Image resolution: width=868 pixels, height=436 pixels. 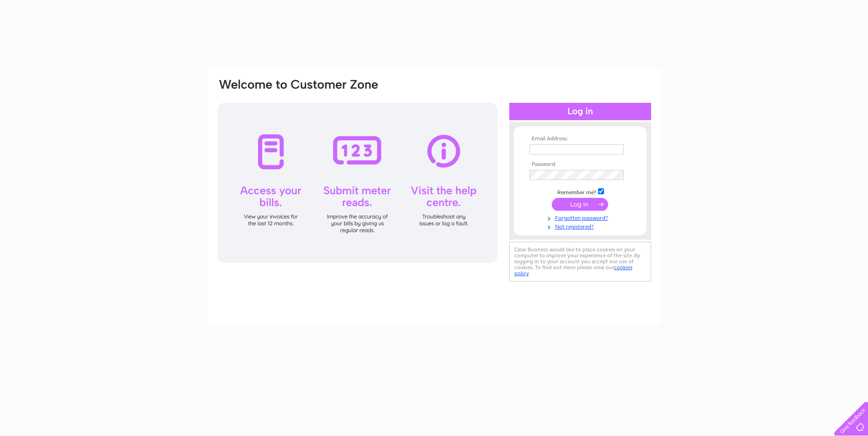 I want to click on th: Password:, so click(x=580, y=164).